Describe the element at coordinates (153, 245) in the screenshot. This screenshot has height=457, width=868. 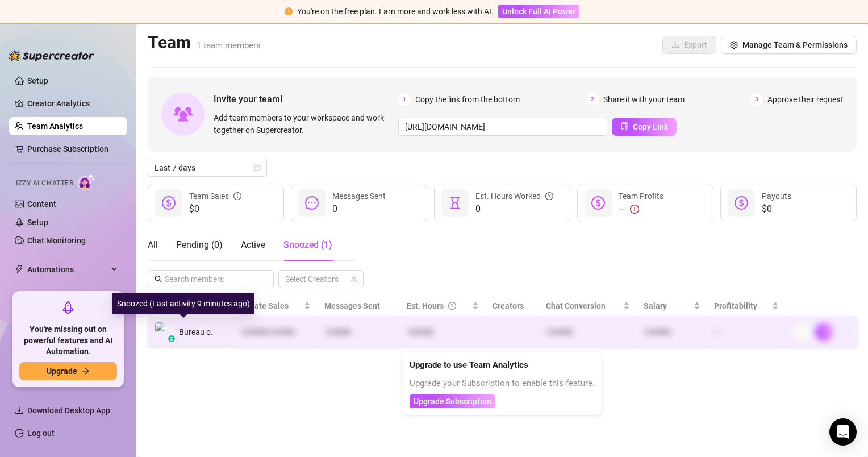
I see `div: All` at that location.